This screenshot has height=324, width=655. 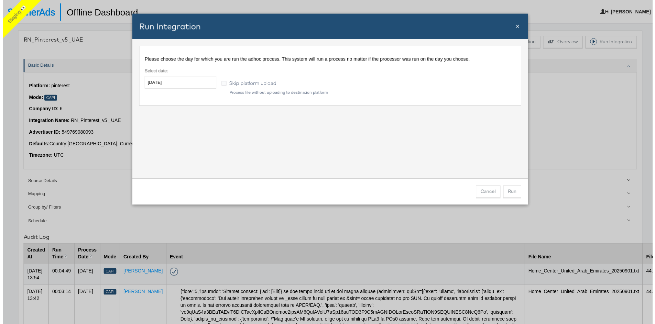 What do you see at coordinates (252, 84) in the screenshot?
I see `span: Skip platform upload` at bounding box center [252, 84].